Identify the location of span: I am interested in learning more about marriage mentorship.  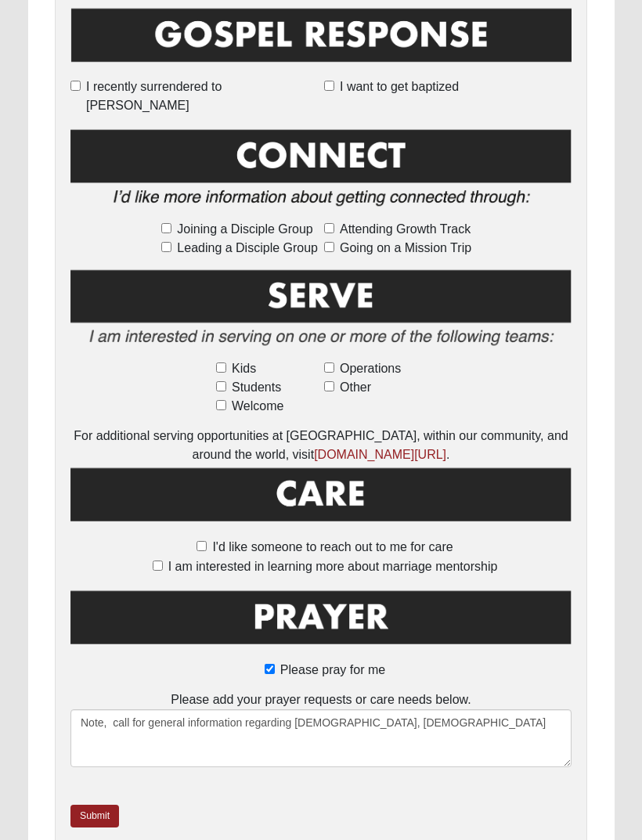
(333, 566).